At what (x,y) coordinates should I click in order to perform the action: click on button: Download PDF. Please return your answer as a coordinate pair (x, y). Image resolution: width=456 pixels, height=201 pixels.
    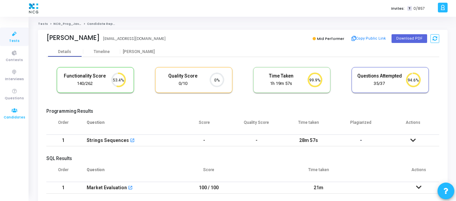
    Looking at the image, I should click on (409, 39).